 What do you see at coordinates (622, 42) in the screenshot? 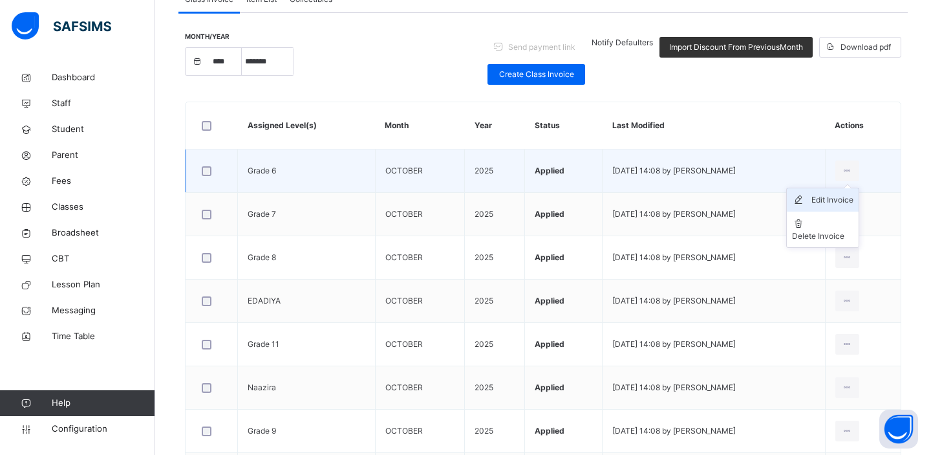
I see `span: Notify Defaulters` at bounding box center [622, 42].